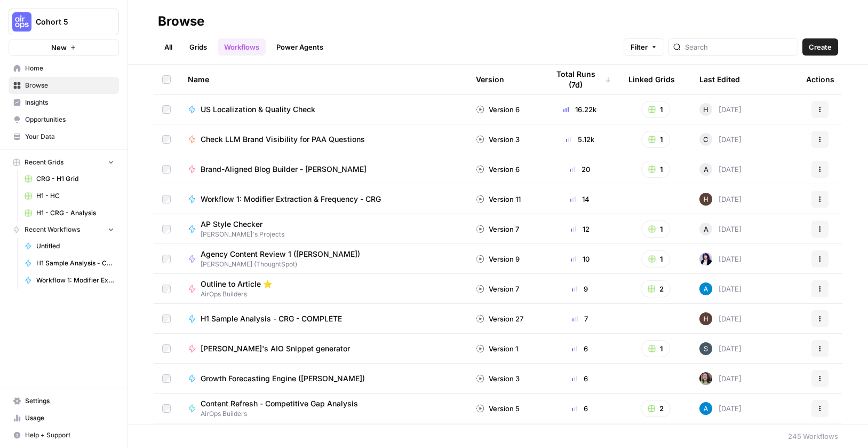 This screenshot has width=868, height=448. I want to click on div: 5.12k, so click(580, 139).